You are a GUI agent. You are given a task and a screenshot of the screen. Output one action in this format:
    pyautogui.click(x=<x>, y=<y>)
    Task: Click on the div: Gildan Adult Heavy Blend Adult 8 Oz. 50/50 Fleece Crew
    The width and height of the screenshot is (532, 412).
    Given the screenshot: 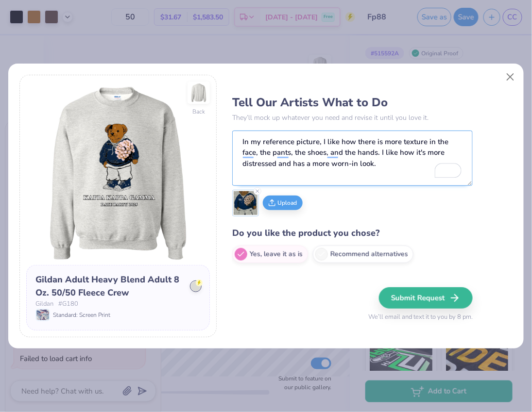 What is the action you would take?
    pyautogui.click(x=109, y=286)
    